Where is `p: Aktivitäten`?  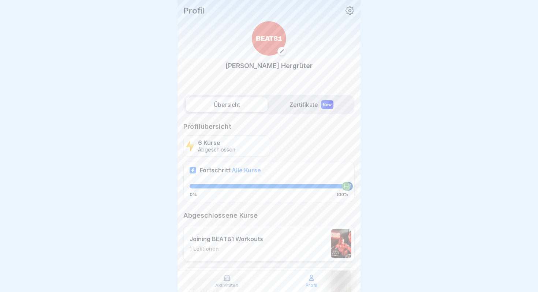 p: Aktivitäten is located at coordinates (227, 285).